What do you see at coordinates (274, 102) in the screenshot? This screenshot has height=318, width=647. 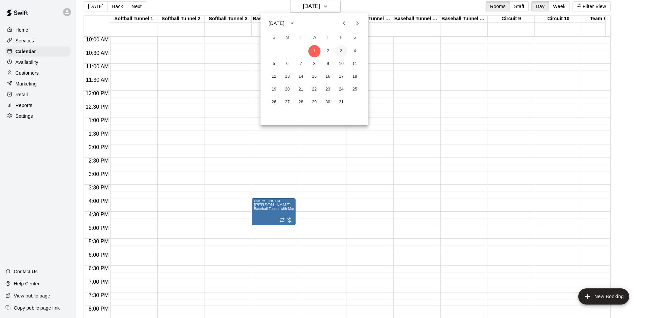 I see `button: 26` at bounding box center [274, 102].